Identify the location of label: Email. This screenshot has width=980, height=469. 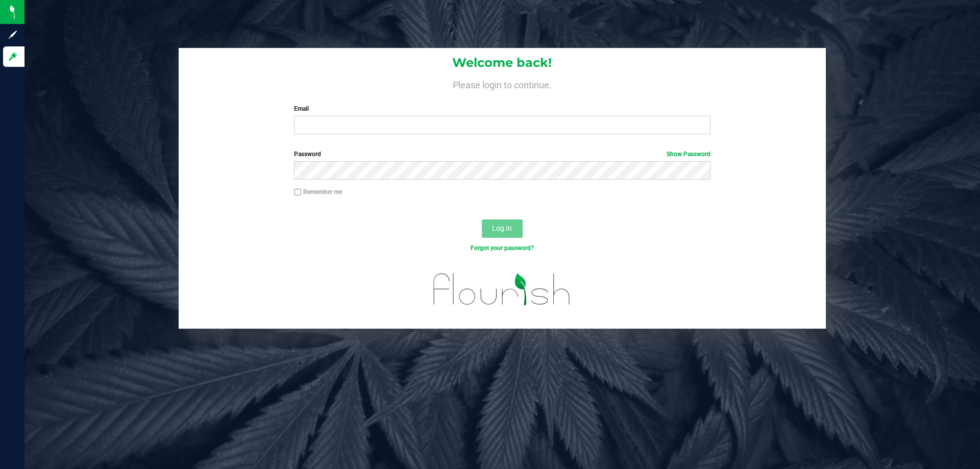
(502, 109).